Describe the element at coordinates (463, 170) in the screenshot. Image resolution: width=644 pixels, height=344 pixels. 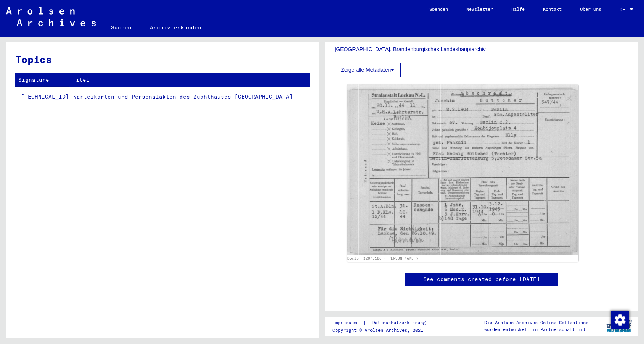
I see `img: 001.jpg` at that location.